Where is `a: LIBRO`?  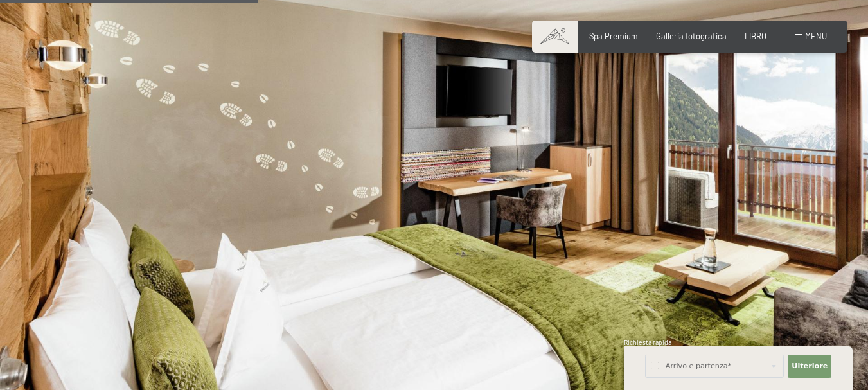
a: LIBRO is located at coordinates (756, 36).